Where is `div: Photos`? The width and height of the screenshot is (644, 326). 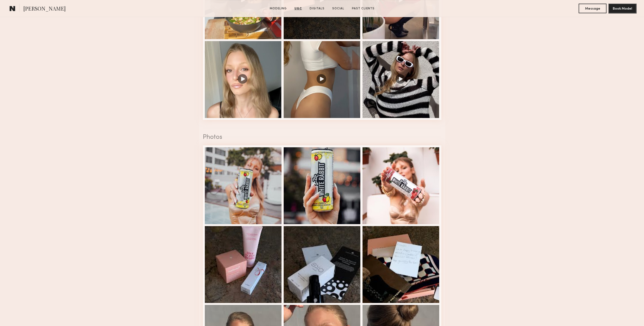
div: Photos is located at coordinates (322, 137).